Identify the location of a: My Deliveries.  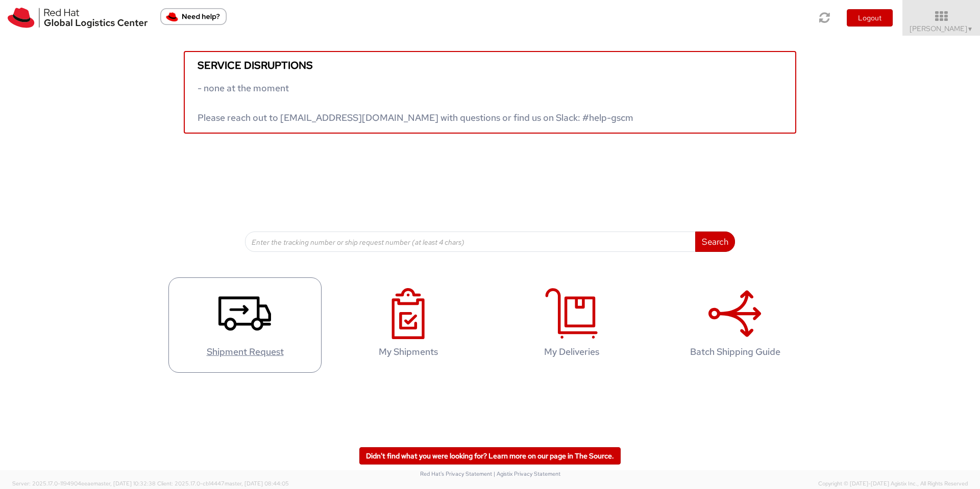
(572, 325).